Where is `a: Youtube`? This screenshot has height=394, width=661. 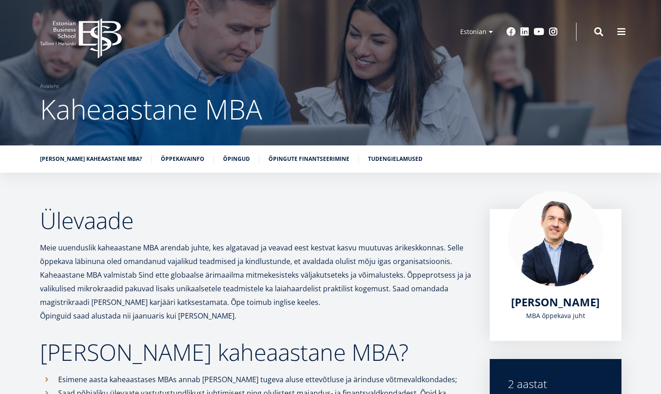 a: Youtube is located at coordinates (538, 32).